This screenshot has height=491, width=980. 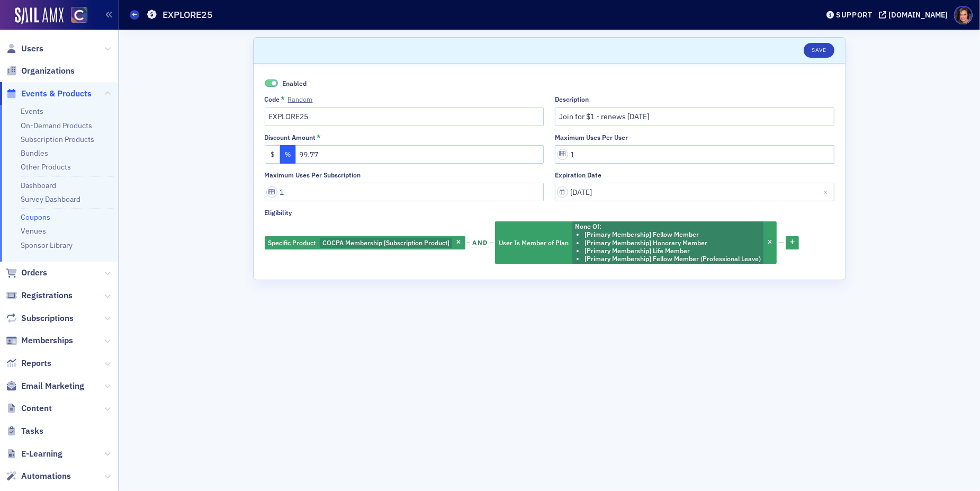 I want to click on div: Maximum uses per user, so click(x=592, y=137).